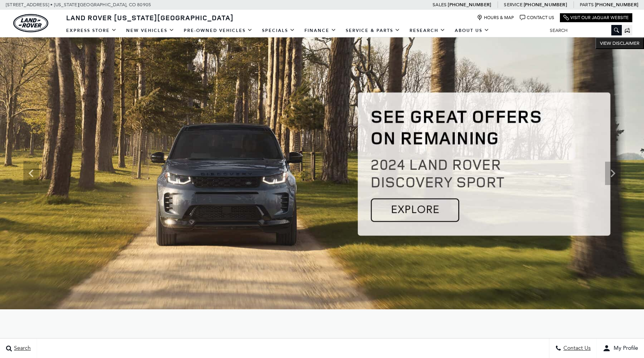 This screenshot has height=358, width=644. I want to click on a: Contact Us, so click(537, 18).